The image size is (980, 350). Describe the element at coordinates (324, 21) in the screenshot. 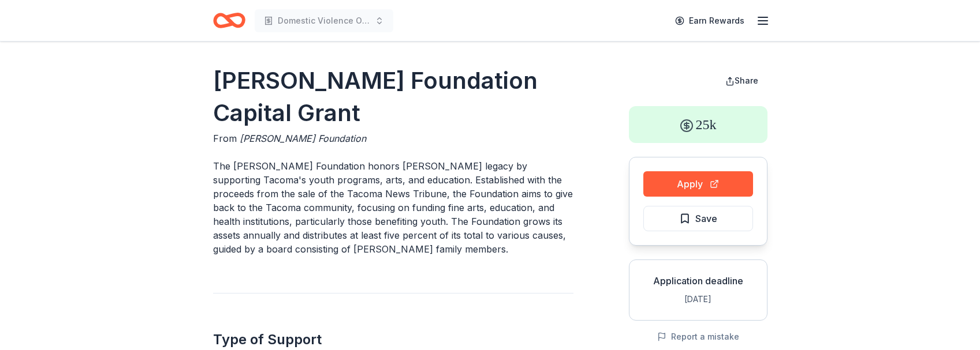

I see `span: Domestic Violence Operation Toiletry Delivery` at that location.